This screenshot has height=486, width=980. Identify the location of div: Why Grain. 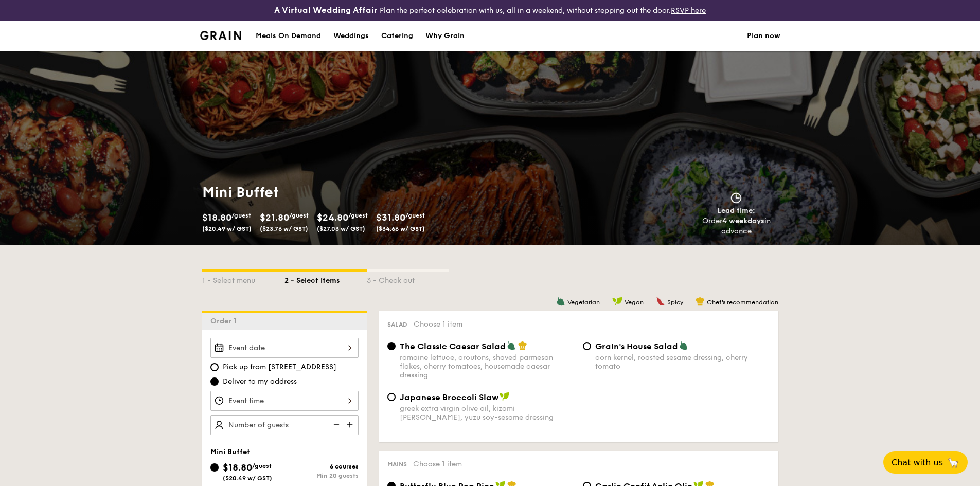
(445, 36).